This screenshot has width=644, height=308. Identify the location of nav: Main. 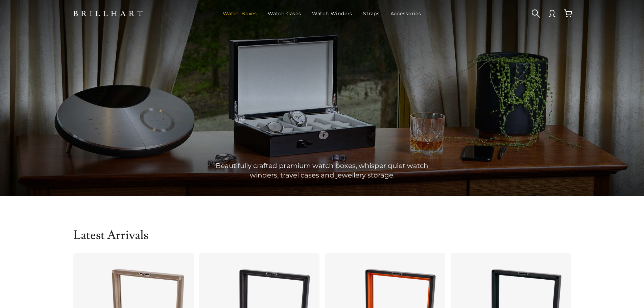
(322, 14).